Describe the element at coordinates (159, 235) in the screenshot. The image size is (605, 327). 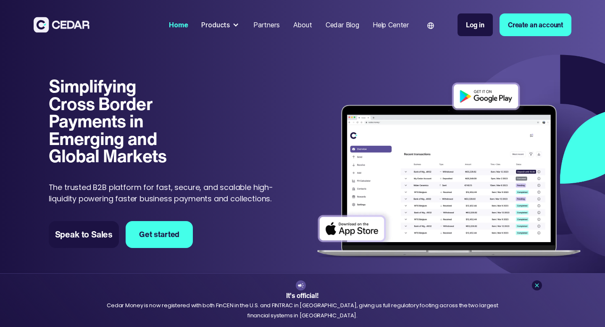
I see `a: Get started` at that location.